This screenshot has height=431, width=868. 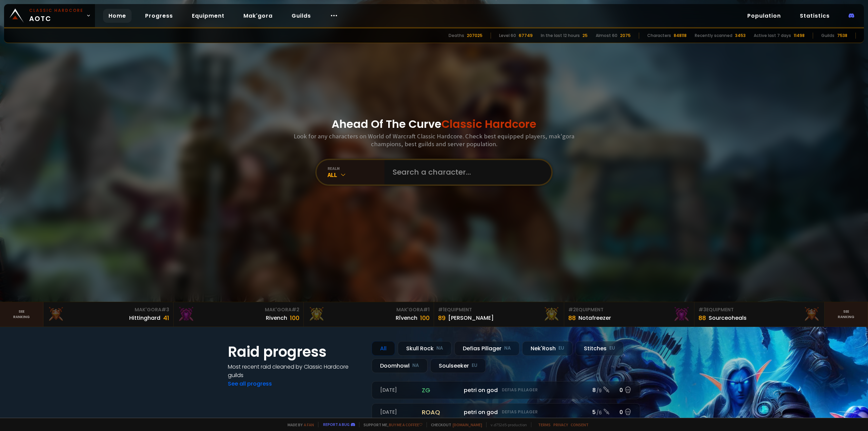 What do you see at coordinates (846, 314) in the screenshot?
I see `a: Seeranking` at bounding box center [846, 314].